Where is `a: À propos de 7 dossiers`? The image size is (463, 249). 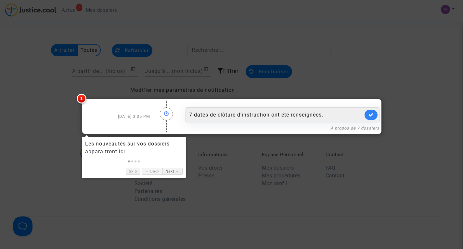
a: À propos de 7 dossiers is located at coordinates (355, 128).